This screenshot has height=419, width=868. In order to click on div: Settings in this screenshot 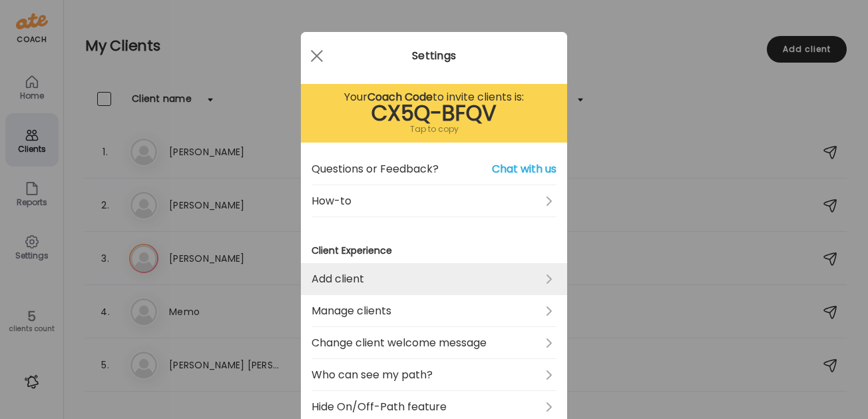, I will do `click(434, 56)`.